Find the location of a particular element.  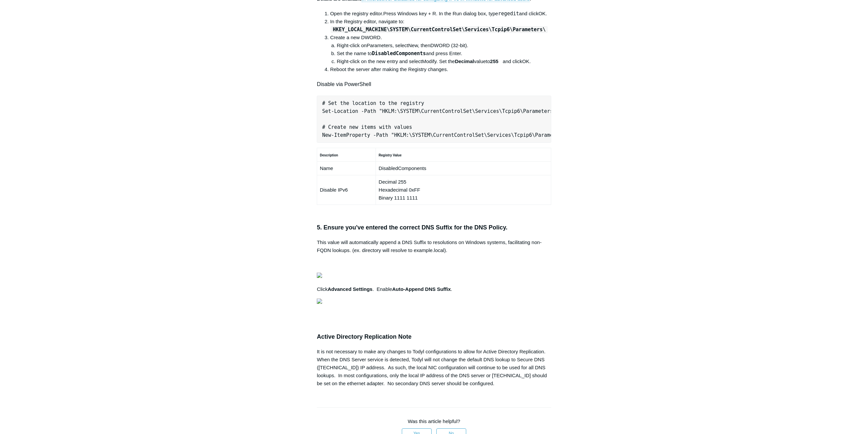

span: Modify is located at coordinates (429, 61).